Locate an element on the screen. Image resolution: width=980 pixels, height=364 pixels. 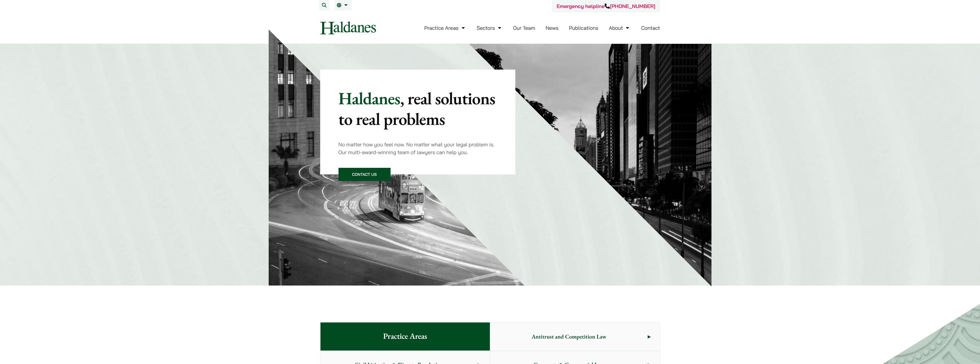
a: Practice Areas is located at coordinates (445, 28).